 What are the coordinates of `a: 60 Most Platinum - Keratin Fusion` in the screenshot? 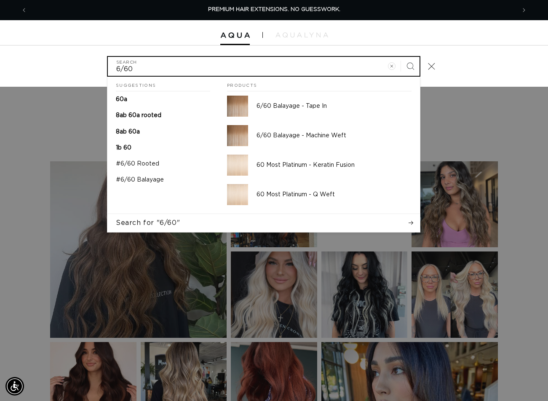 It's located at (319, 165).